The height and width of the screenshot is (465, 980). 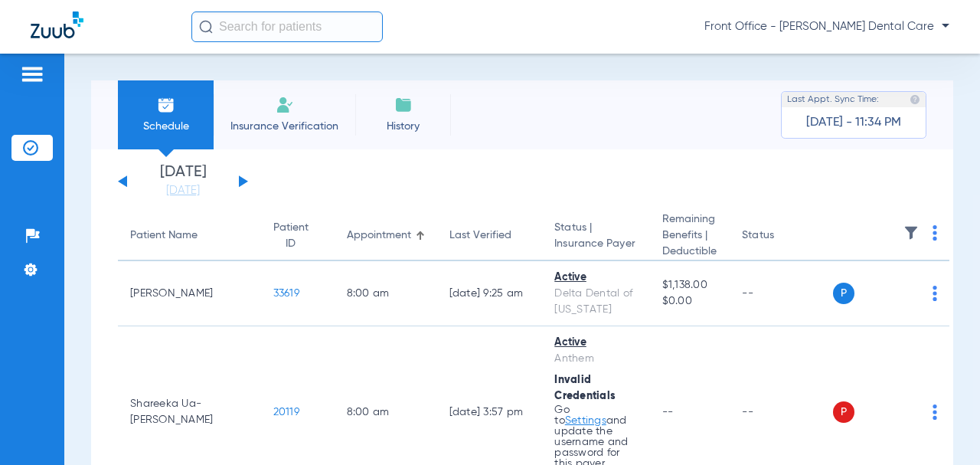 I want to click on img: last sync help info, so click(x=915, y=100).